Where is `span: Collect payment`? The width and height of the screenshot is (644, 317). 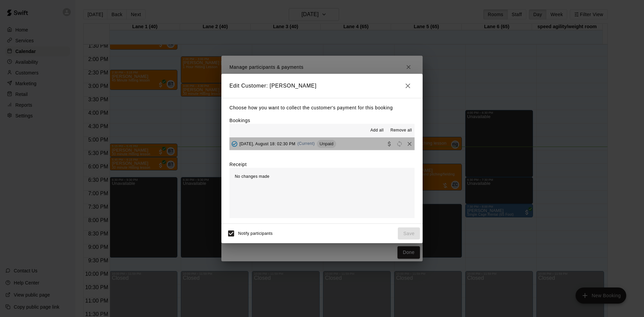
span: Collect payment is located at coordinates (389, 143).